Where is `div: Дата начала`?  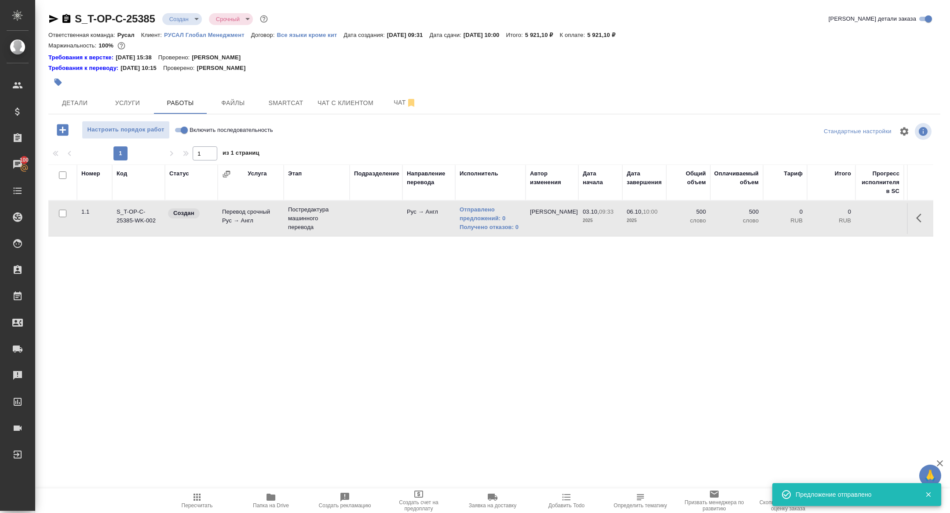
div: Дата начала is located at coordinates (600, 178).